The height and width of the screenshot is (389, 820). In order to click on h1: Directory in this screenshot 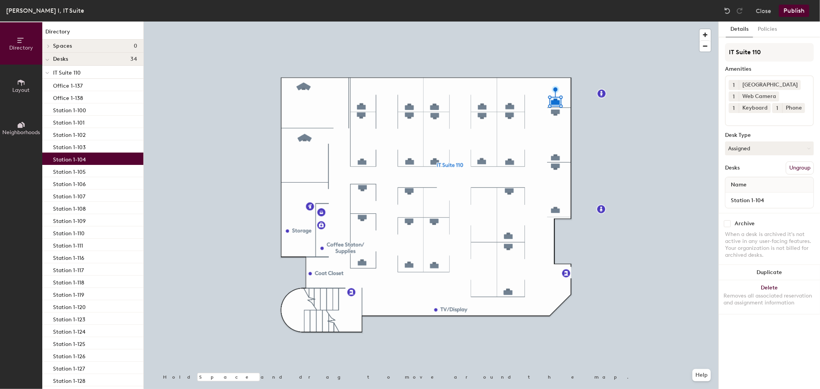, I will do `click(93, 33)`.